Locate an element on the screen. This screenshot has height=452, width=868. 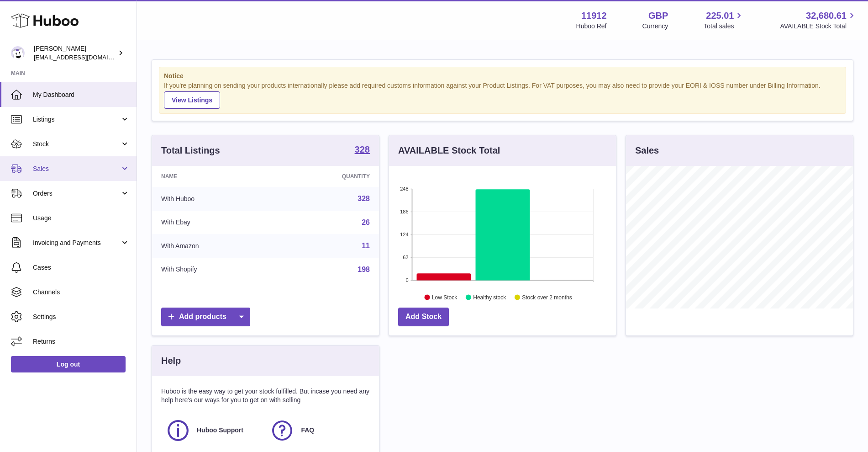
span: Total sales is located at coordinates (723, 26).